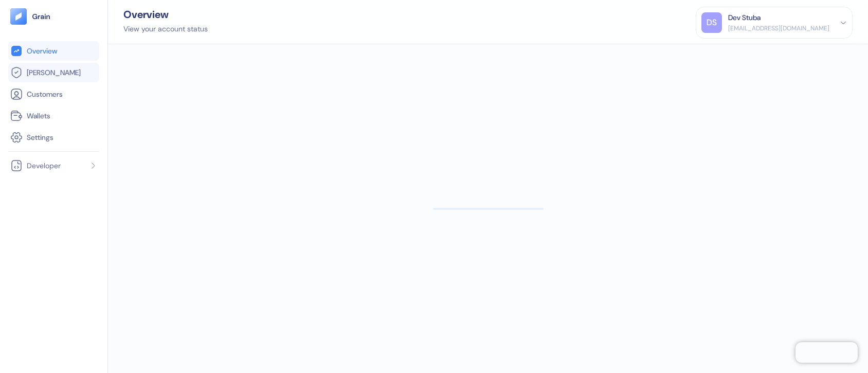 The height and width of the screenshot is (373, 868). Describe the element at coordinates (39, 116) in the screenshot. I see `span: Wallets` at that location.